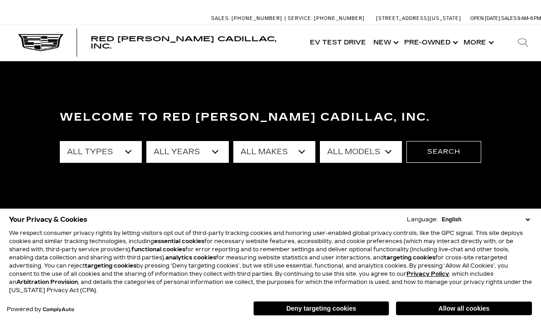  I want to click on strong: Arbitration Provision, so click(47, 282).